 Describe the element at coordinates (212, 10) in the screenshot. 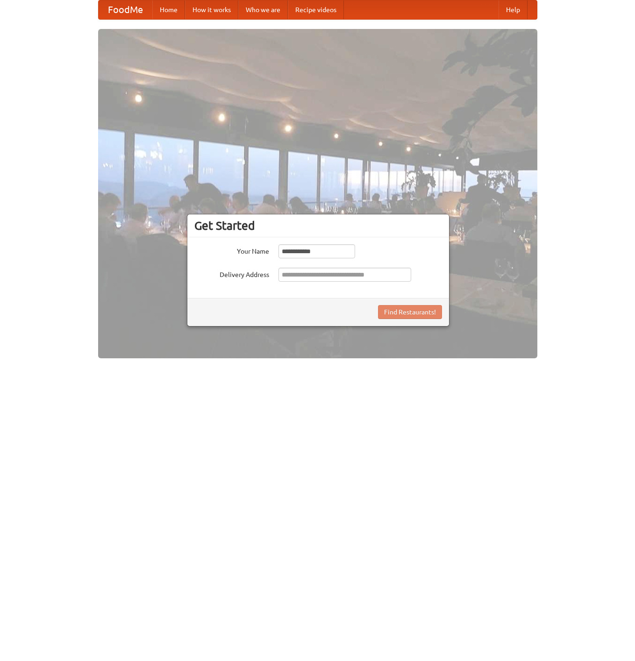

I see `a: How it works` at that location.